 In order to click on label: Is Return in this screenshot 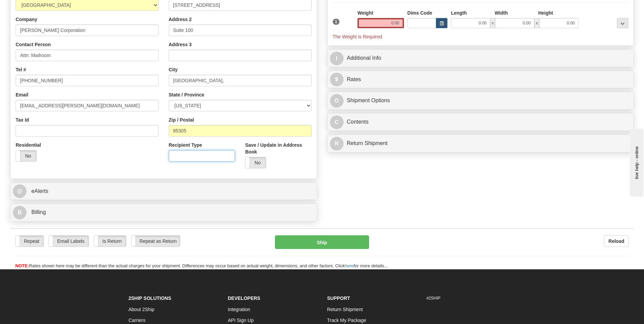, I will do `click(110, 241)`.